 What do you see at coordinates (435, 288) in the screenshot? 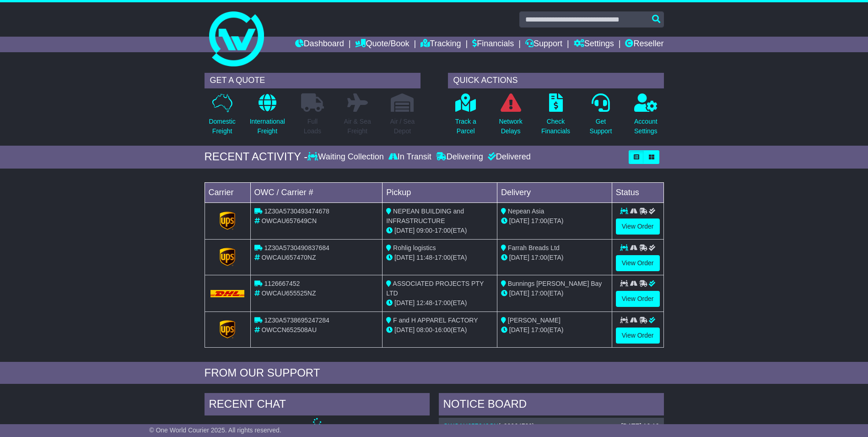
I see `span: ASSOCIATED PROJECTS PTY LTD` at bounding box center [435, 288].